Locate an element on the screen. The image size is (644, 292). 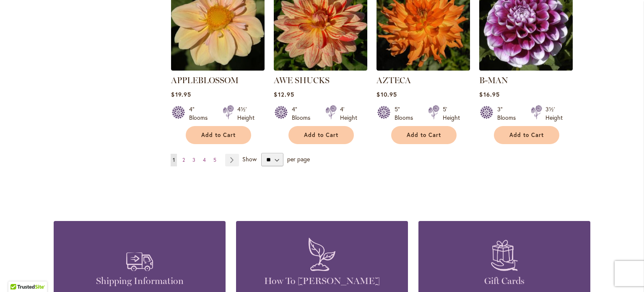
span: $12.95 is located at coordinates (284, 94).